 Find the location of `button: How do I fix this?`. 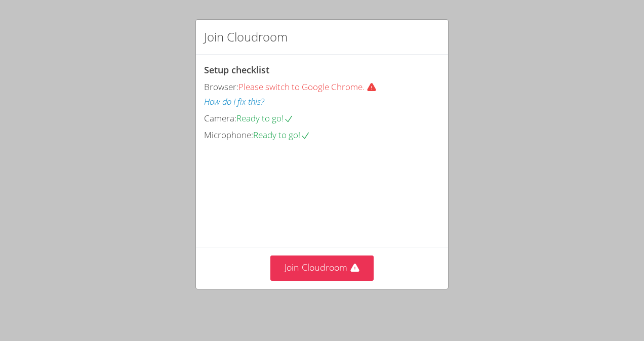

button: How do I fix this? is located at coordinates (234, 102).